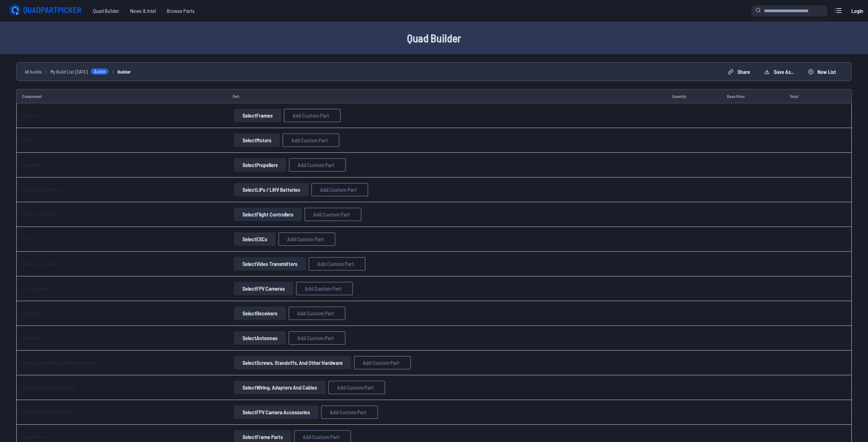  What do you see at coordinates (292, 363) in the screenshot?
I see `button: SelectScrews, Standoffs, and Other Hardware` at bounding box center [292, 363].